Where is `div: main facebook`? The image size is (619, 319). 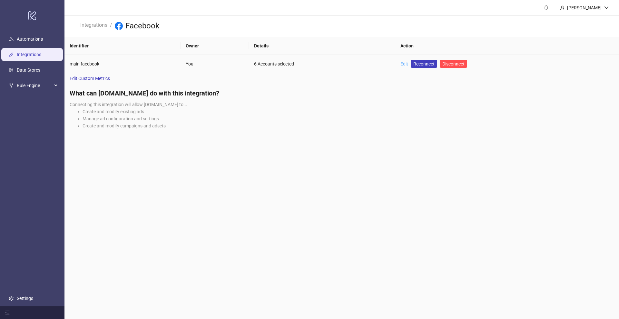 div: main facebook is located at coordinates (123, 64).